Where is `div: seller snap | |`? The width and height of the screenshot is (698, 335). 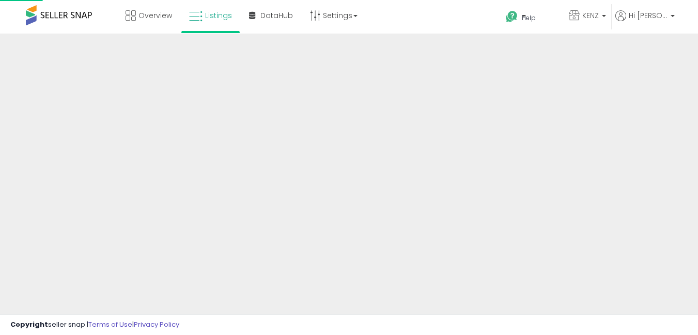
div: seller snap | | is located at coordinates (94, 325).